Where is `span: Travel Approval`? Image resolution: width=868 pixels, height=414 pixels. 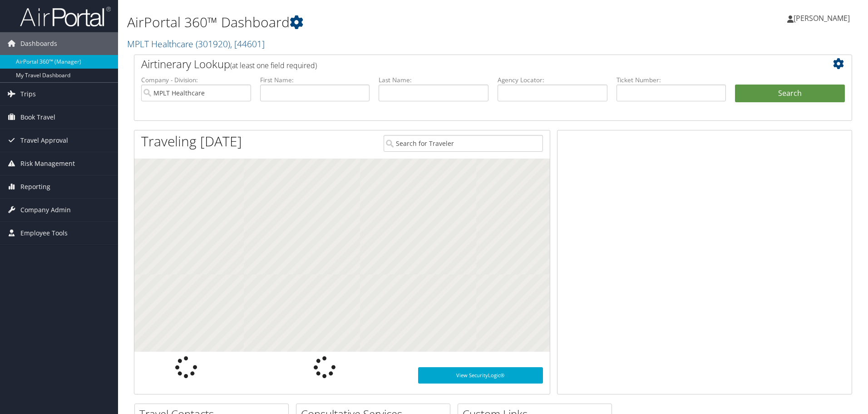
span: Travel Approval is located at coordinates (44, 140).